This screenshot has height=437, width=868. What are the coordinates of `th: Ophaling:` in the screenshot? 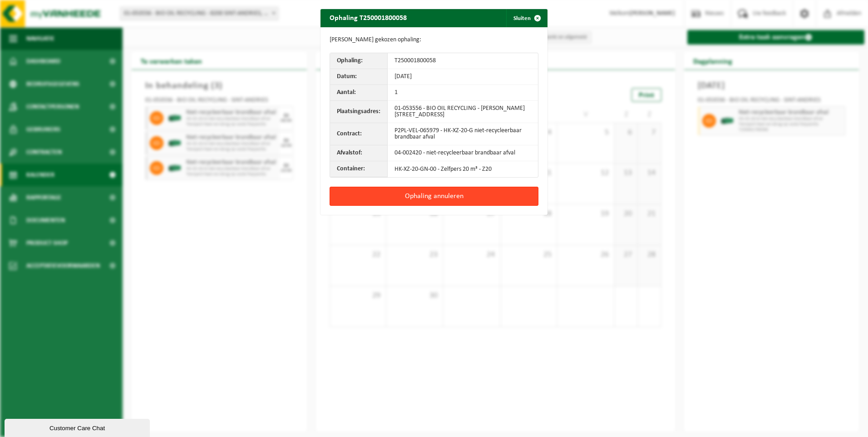 It's located at (358, 61).